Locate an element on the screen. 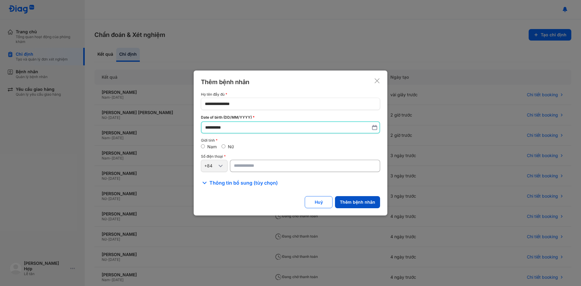 Image resolution: width=581 pixels, height=286 pixels. span: Thông tin bổ sung (tùy chọn) is located at coordinates (244, 183).